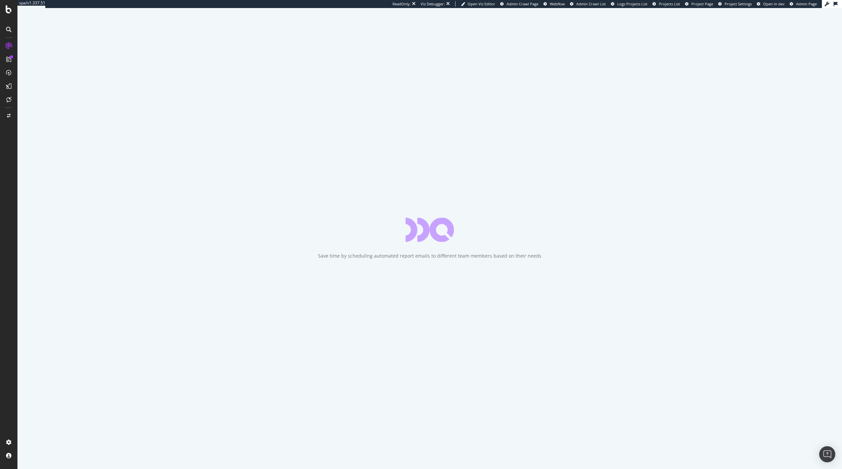 The image size is (842, 469). Describe the element at coordinates (591, 4) in the screenshot. I see `span: Admin Crawl List` at that location.